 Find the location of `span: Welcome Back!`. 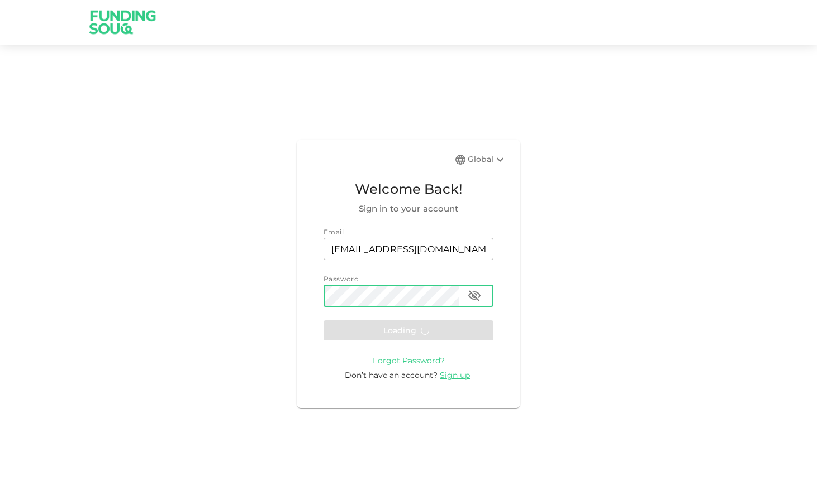

span: Welcome Back! is located at coordinates (409, 189).